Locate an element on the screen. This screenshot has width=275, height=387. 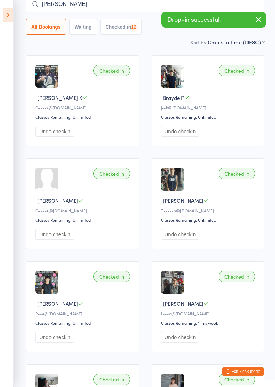
img: image1753950209.png is located at coordinates (173, 282).